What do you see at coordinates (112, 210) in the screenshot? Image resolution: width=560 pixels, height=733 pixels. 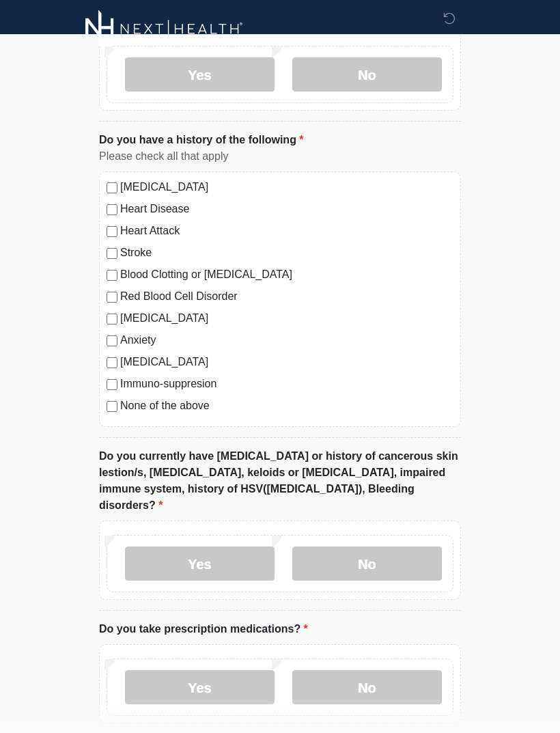 I see `input: Heart Disease` at bounding box center [112, 210].